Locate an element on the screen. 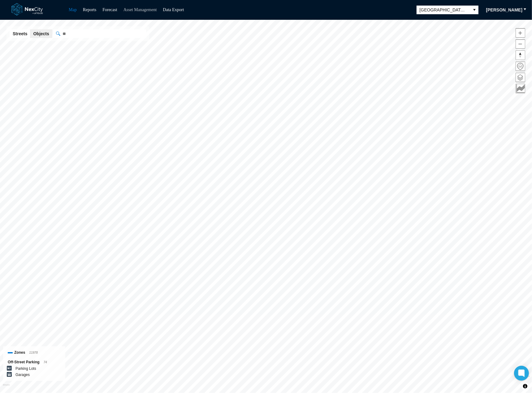 The height and width of the screenshot is (393, 532). span: Streets is located at coordinates (20, 34).